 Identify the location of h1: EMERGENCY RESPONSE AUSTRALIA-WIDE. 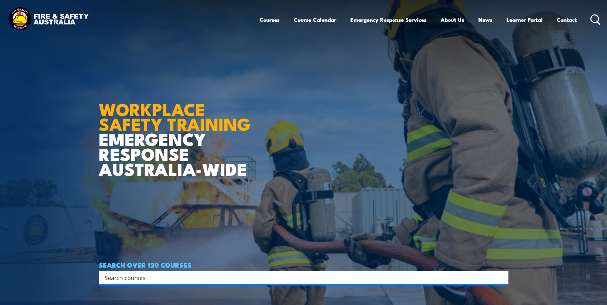
(177, 131).